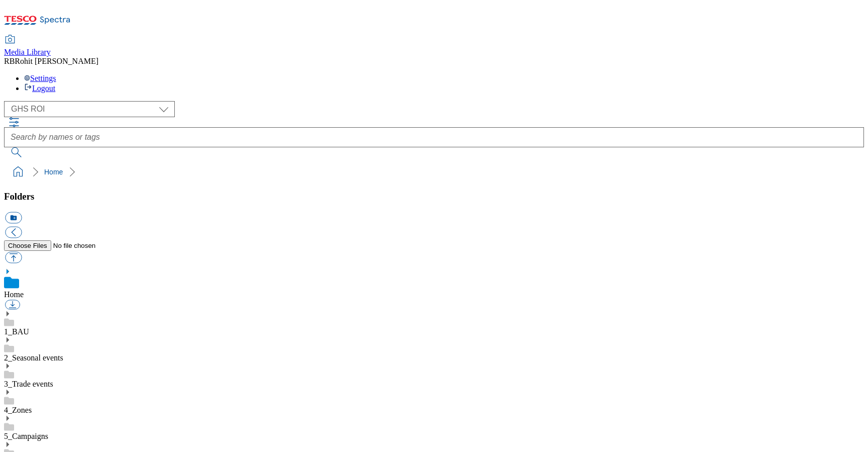 The height and width of the screenshot is (452, 868). Describe the element at coordinates (27, 46) in the screenshot. I see `a: Media Library` at that location.